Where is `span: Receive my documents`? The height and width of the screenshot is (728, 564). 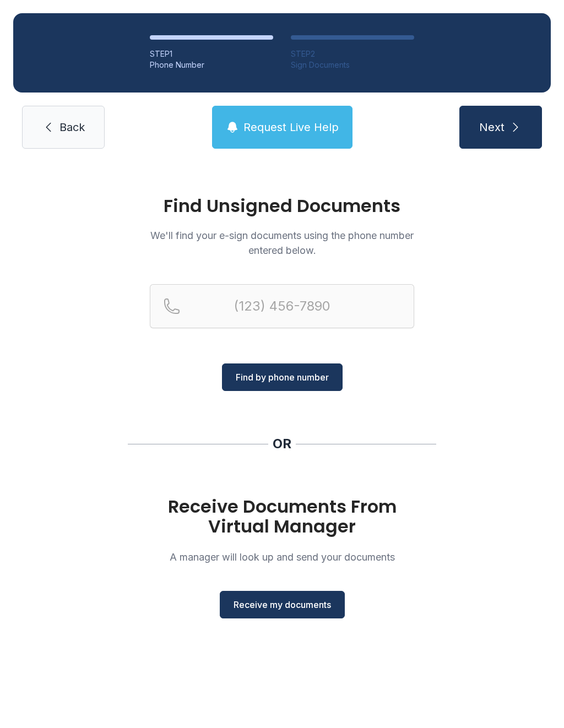
span: Receive my documents is located at coordinates (282, 605).